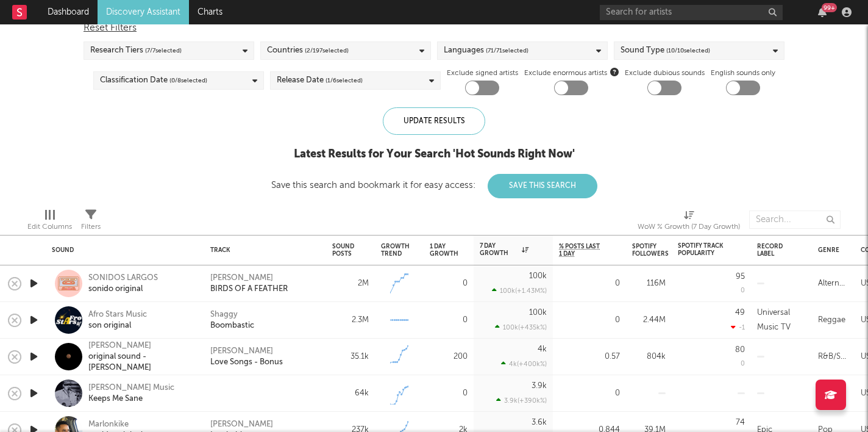 The height and width of the screenshot is (432, 868). I want to click on button: Exclude enormous artists, so click(615, 72).